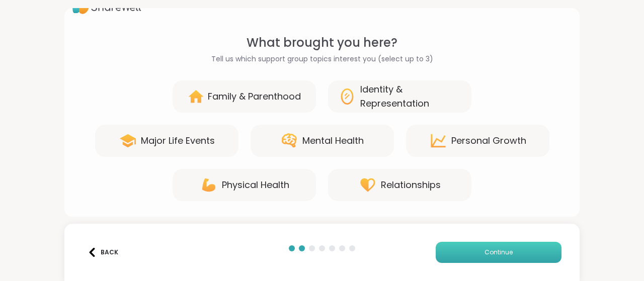  I want to click on div: Personal Growth, so click(489, 140).